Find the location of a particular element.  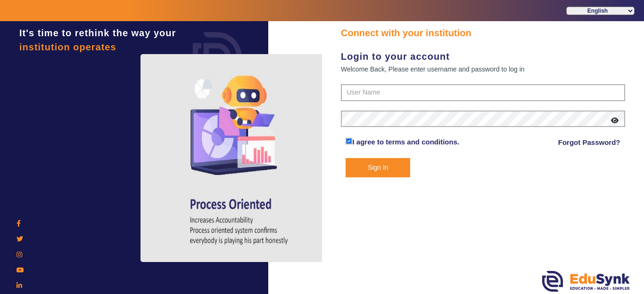

div: Welcome Back, Please enter username and password to log in is located at coordinates (483, 69).